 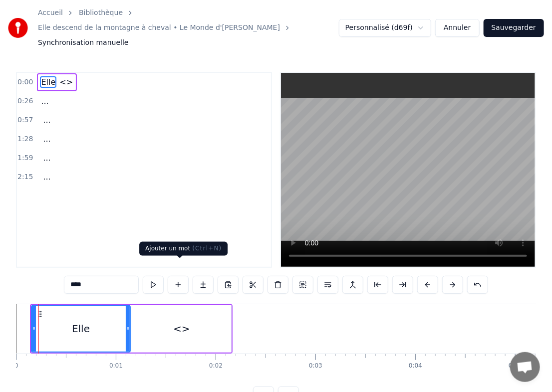 I want to click on span: 1:59, so click(x=25, y=158).